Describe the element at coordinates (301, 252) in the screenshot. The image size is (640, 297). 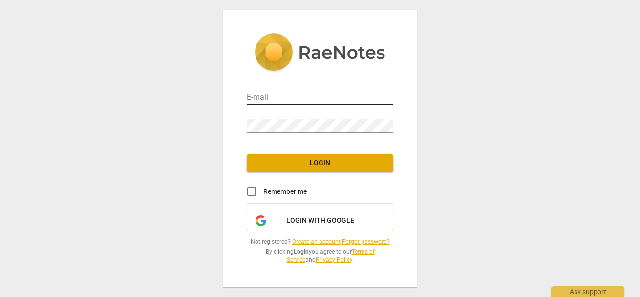
I see `b: Login` at that location.